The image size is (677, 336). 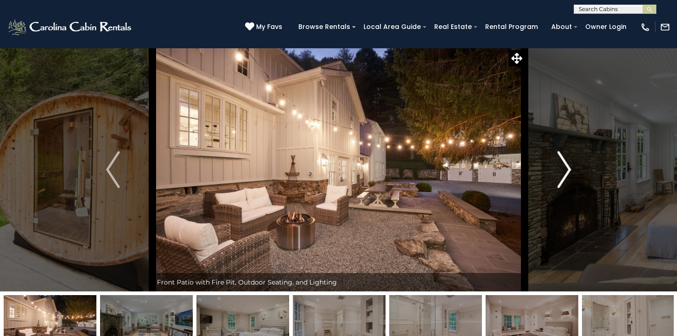 What do you see at coordinates (666, 27) in the screenshot?
I see `img: mail-regular-white.png` at bounding box center [666, 27].